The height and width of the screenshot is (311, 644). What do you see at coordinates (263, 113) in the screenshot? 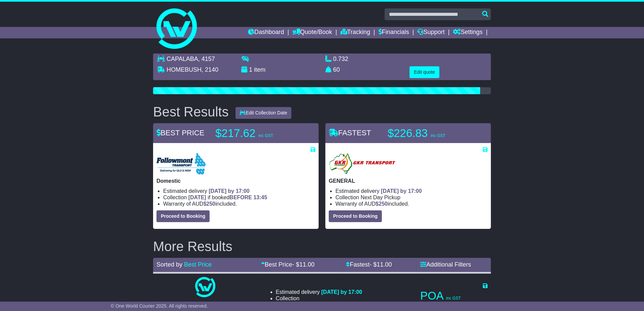
I see `button: Edit Collection Date` at bounding box center [263, 113].